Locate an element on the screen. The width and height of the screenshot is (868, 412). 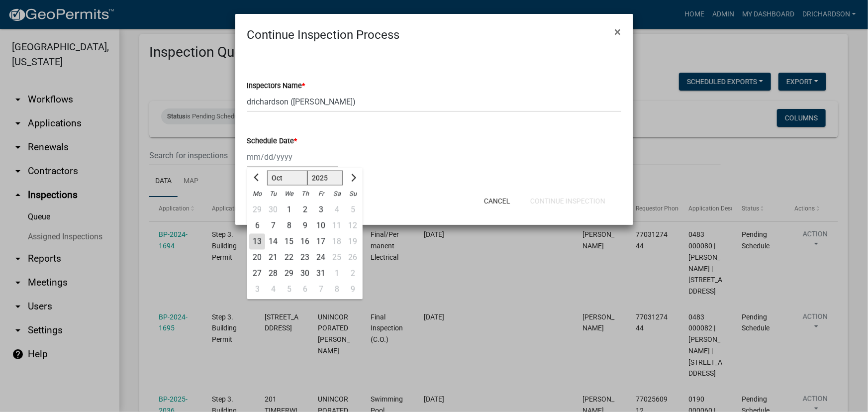
div: Wednesday, November 5, 2025 is located at coordinates (289, 289).